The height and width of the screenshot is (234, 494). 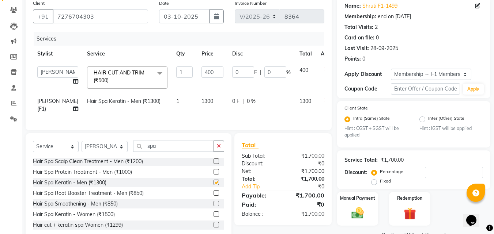 What do you see at coordinates (260, 196) in the screenshot?
I see `div: Payable:` at bounding box center [260, 196].